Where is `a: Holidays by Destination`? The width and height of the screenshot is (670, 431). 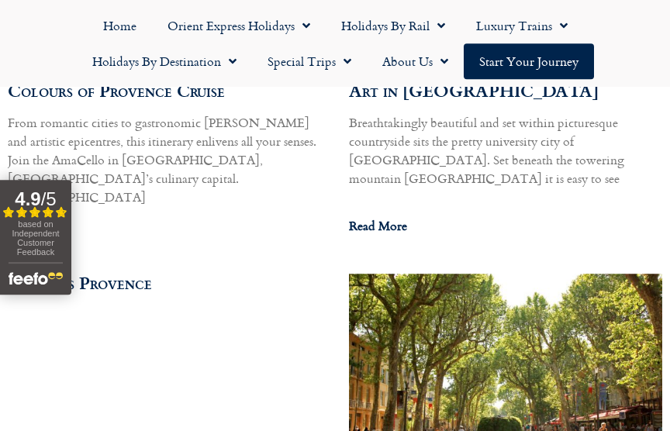
a: Holidays by Destination is located at coordinates (164, 61).